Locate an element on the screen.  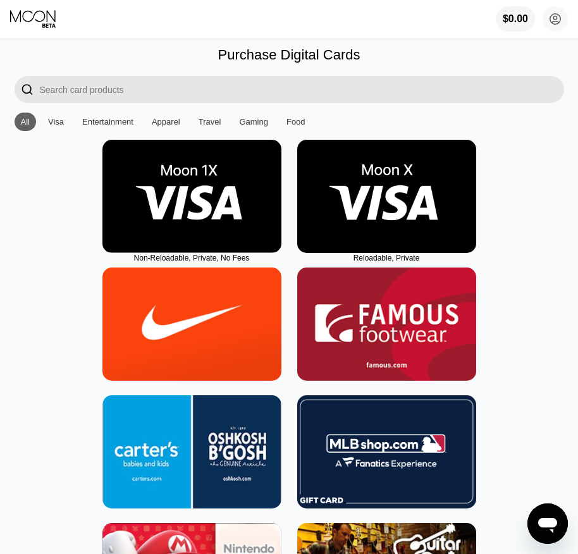
div: Gaming is located at coordinates (254, 121).